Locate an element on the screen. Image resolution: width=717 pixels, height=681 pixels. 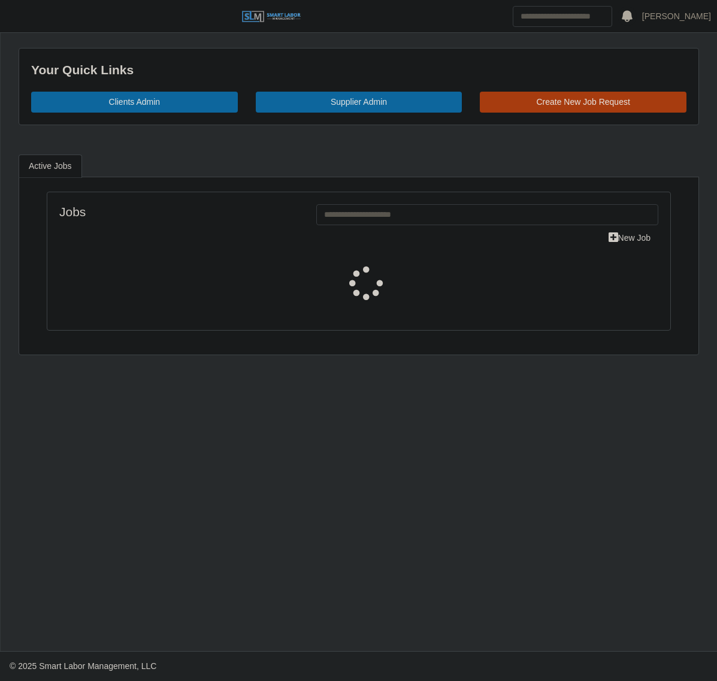
a: Create New Job Request is located at coordinates (583, 102).